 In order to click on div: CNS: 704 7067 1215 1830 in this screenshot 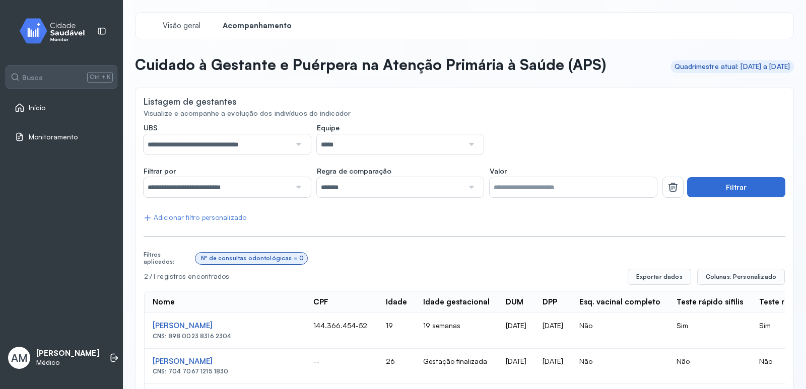, I will do `click(225, 372)`.